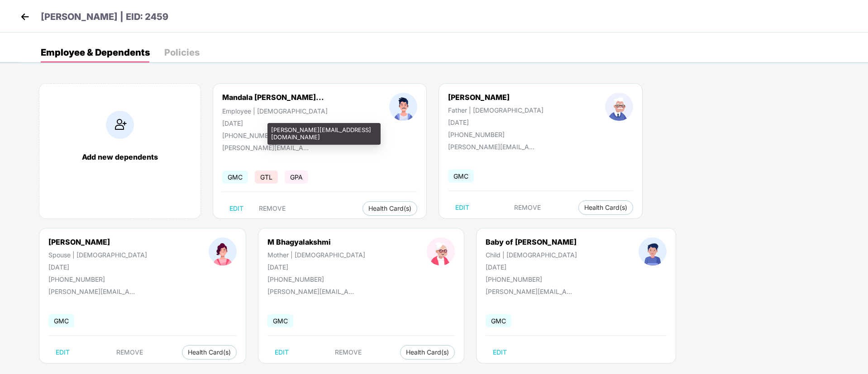  What do you see at coordinates (120, 125) in the screenshot?
I see `img: addIcon` at bounding box center [120, 125].